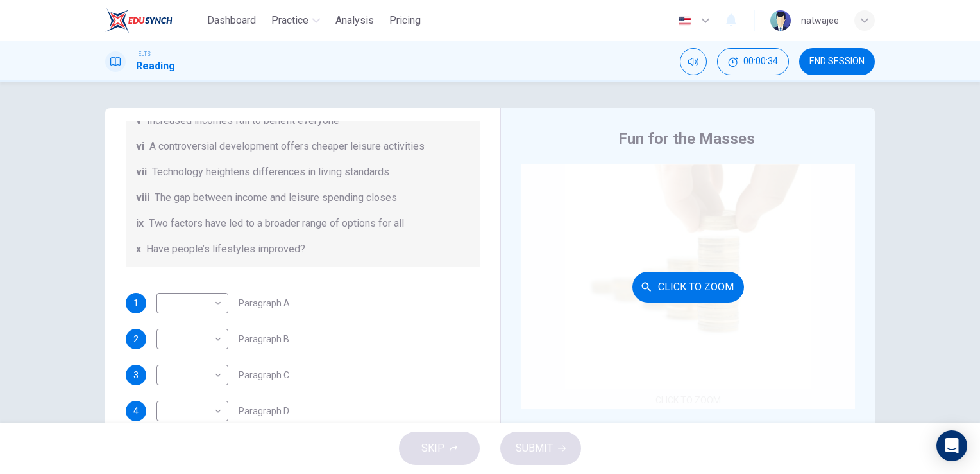 This screenshot has height=474, width=980. What do you see at coordinates (232, 21) in the screenshot?
I see `button: Dashboard` at bounding box center [232, 21].